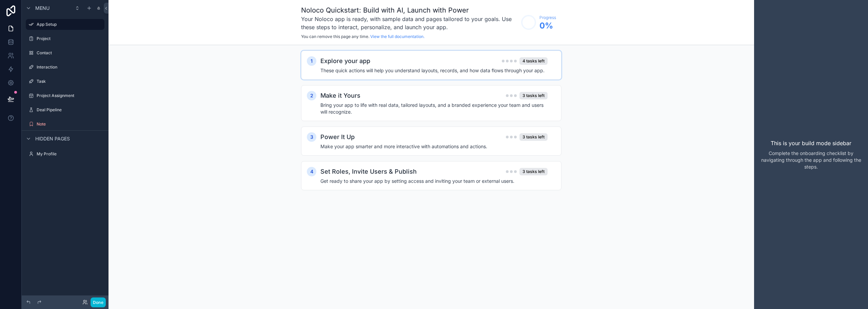 This screenshot has height=309, width=868. Describe the element at coordinates (335, 36) in the screenshot. I see `span: You can remove this page any time.` at that location.